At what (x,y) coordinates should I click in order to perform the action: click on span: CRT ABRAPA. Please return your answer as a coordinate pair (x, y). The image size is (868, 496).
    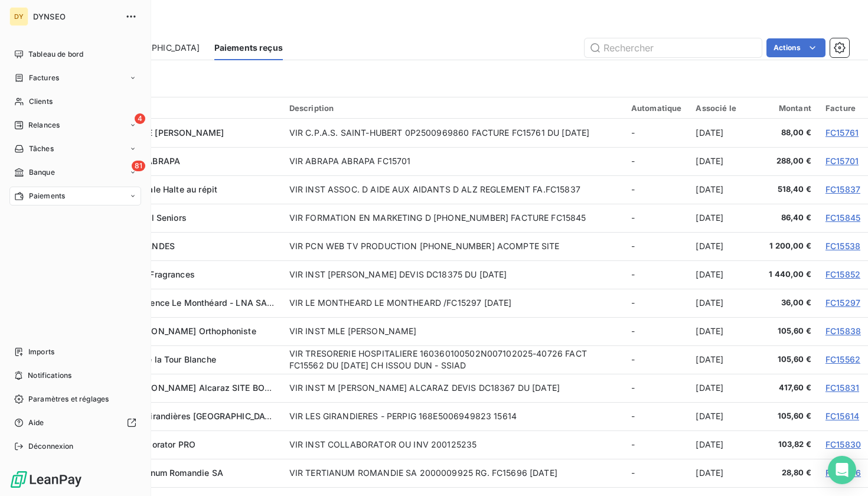
    Looking at the image, I should click on (154, 160).